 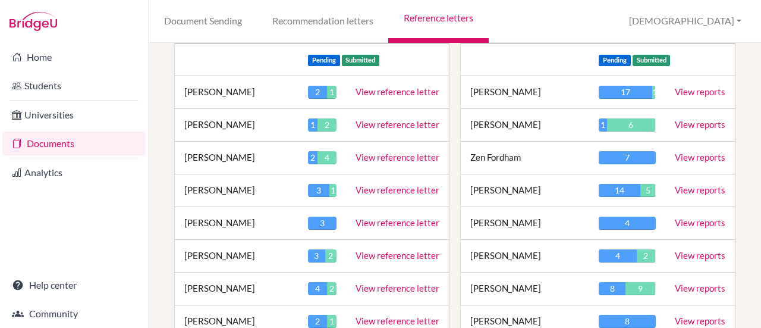 I want to click on a: Home, so click(x=74, y=57).